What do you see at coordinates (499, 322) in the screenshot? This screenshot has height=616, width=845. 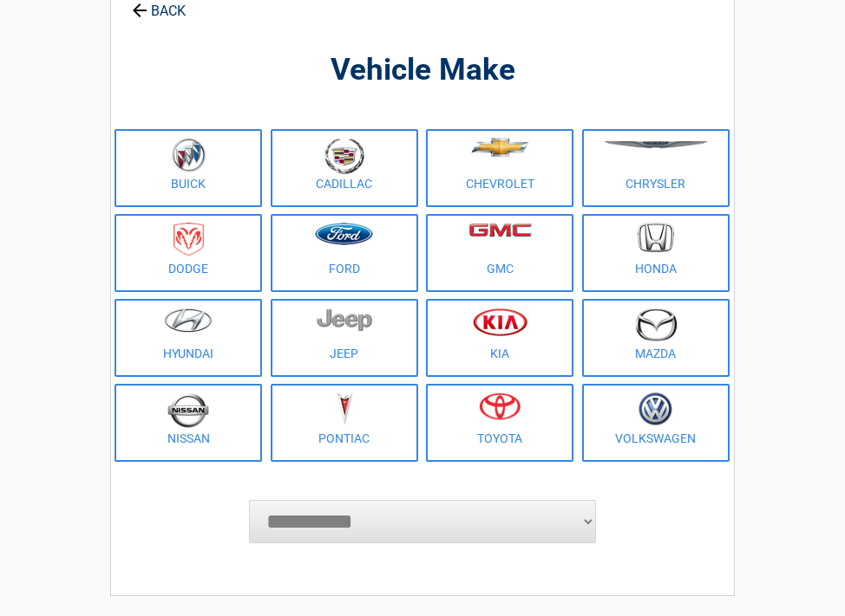 I see `img: kia` at bounding box center [499, 322].